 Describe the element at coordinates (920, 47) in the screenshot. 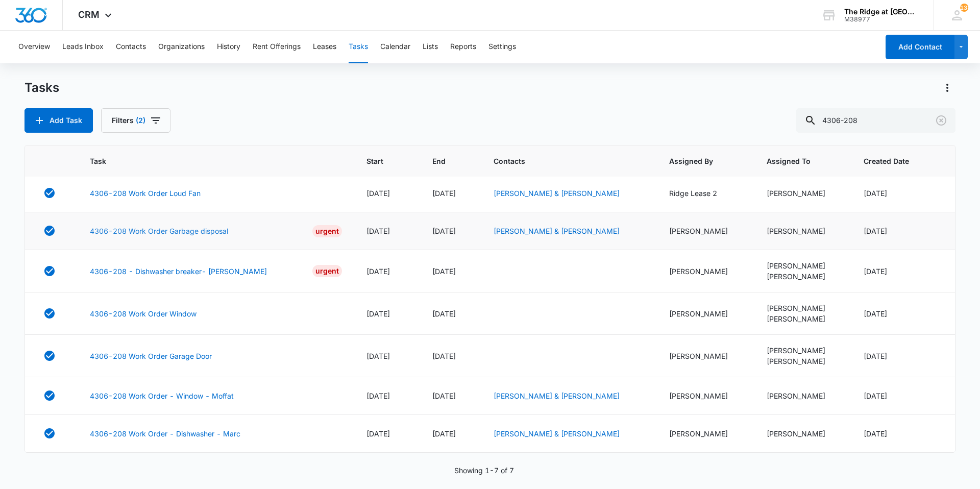

I see `button: Add Contact` at that location.